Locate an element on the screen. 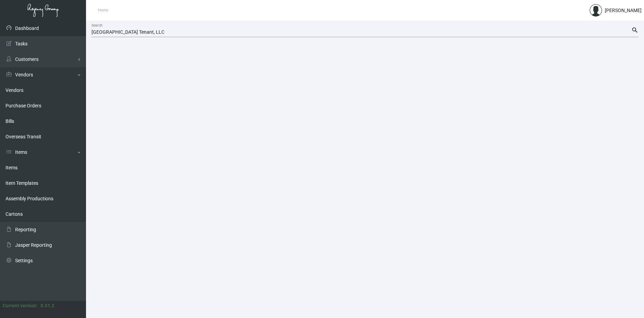 The image size is (644, 318). mat-icon: search is located at coordinates (634, 30).